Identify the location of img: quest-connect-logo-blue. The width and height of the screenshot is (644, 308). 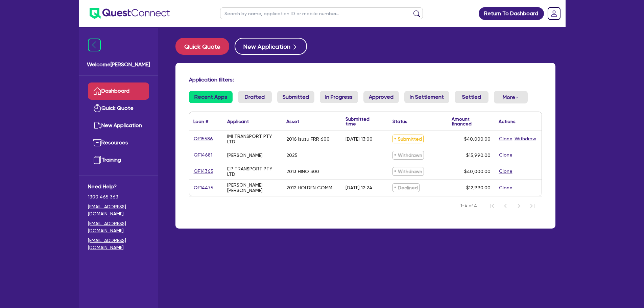
(129, 13).